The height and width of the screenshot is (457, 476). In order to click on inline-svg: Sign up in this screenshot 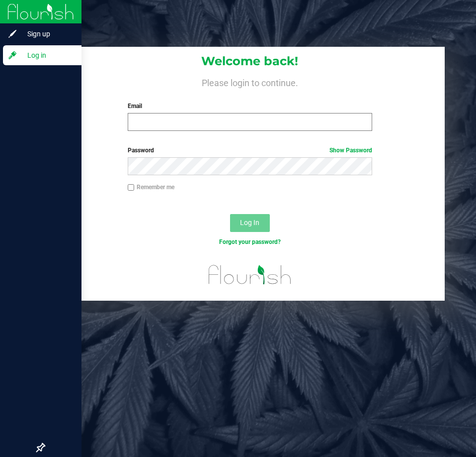, I will do `click(13, 34)`.